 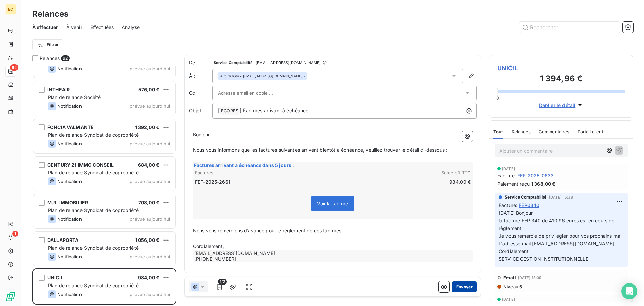 I want to click on button: Envoyer, so click(x=464, y=286).